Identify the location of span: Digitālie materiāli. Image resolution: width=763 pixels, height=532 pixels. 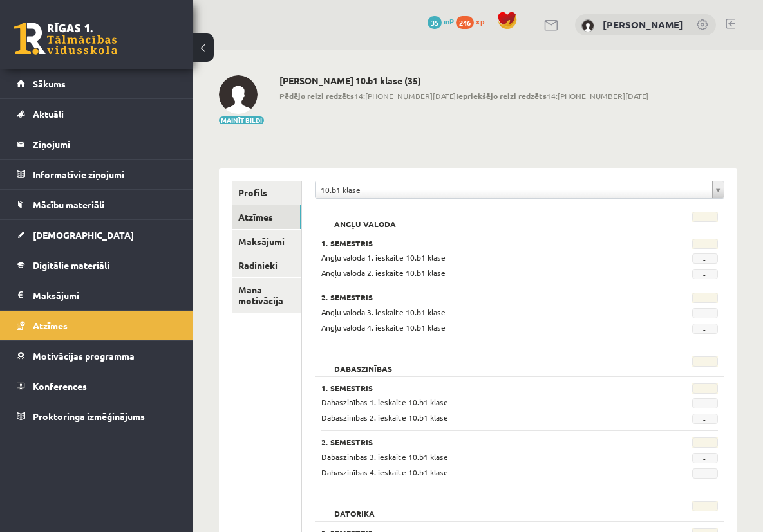
(71, 265).